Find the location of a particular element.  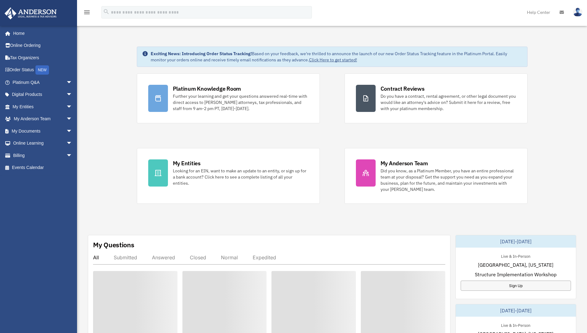

a: Online Ordering is located at coordinates (43, 46).